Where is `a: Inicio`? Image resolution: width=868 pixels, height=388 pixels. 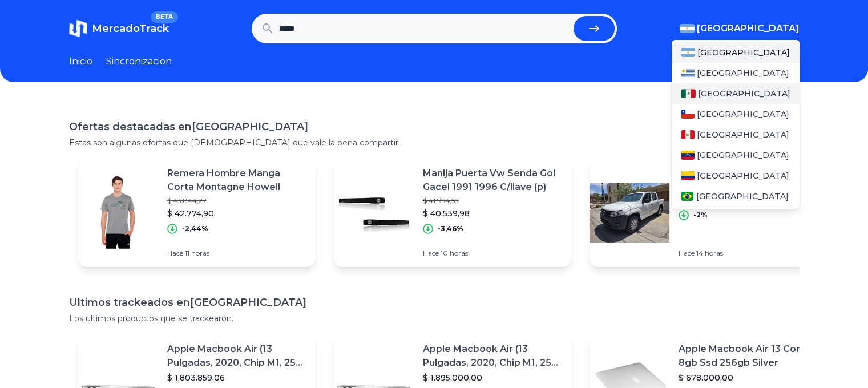
a: Inicio is located at coordinates (80, 61).